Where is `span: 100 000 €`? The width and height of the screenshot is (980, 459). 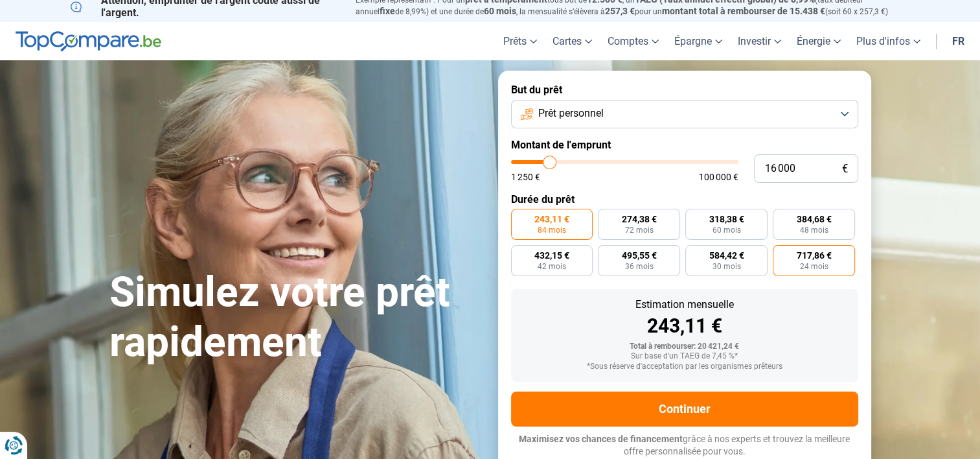
span: 100 000 € is located at coordinates (719, 177).